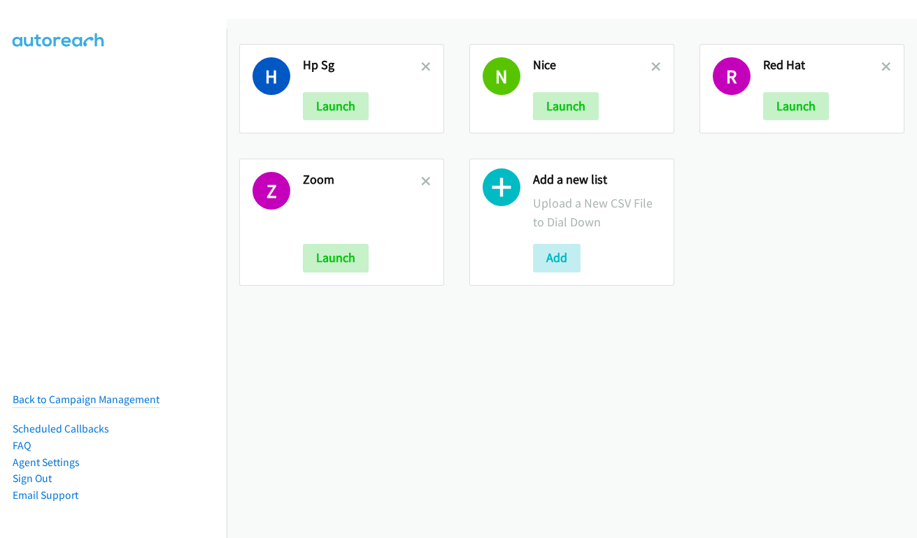 Image resolution: width=917 pixels, height=538 pixels. What do you see at coordinates (271, 191) in the screenshot?
I see `h1: Z` at bounding box center [271, 191].